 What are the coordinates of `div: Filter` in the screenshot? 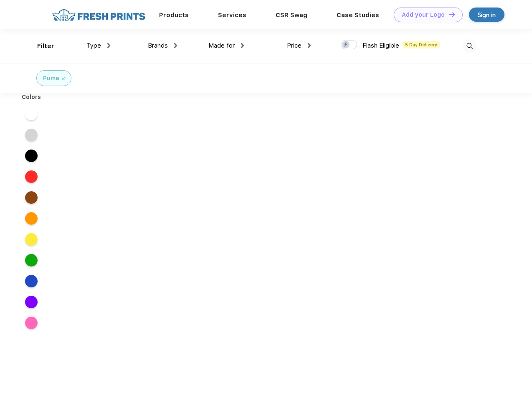 It's located at (46, 46).